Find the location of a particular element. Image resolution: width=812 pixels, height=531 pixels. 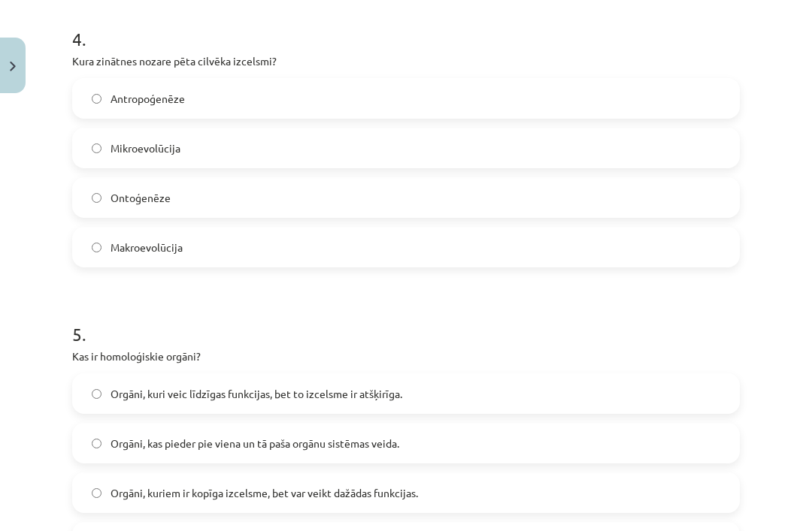

input: Orgāni, kas pieder pie viena un tā paša orgānu sistēmas veida. is located at coordinates (96, 443).